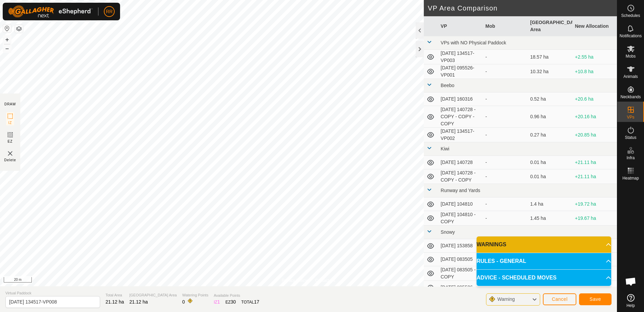 This screenshot has width=644, height=312. I want to click on span: Neckbands, so click(630, 97).